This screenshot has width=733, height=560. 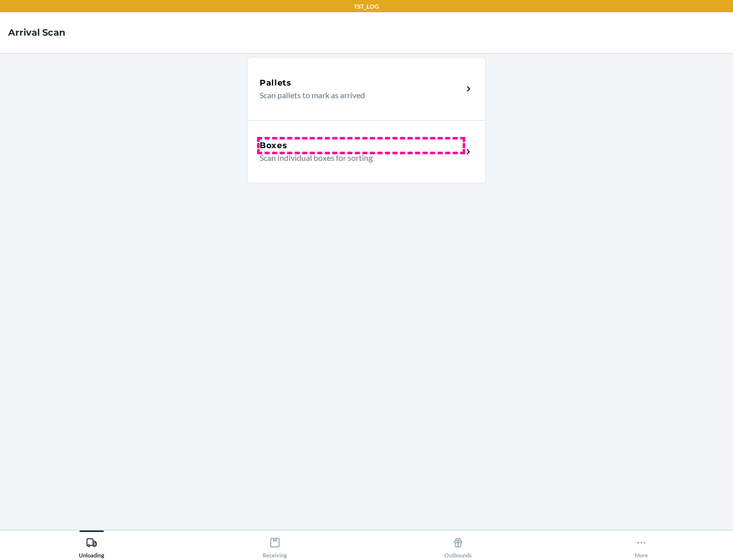 What do you see at coordinates (641, 544) in the screenshot?
I see `button: More` at bounding box center [641, 544].